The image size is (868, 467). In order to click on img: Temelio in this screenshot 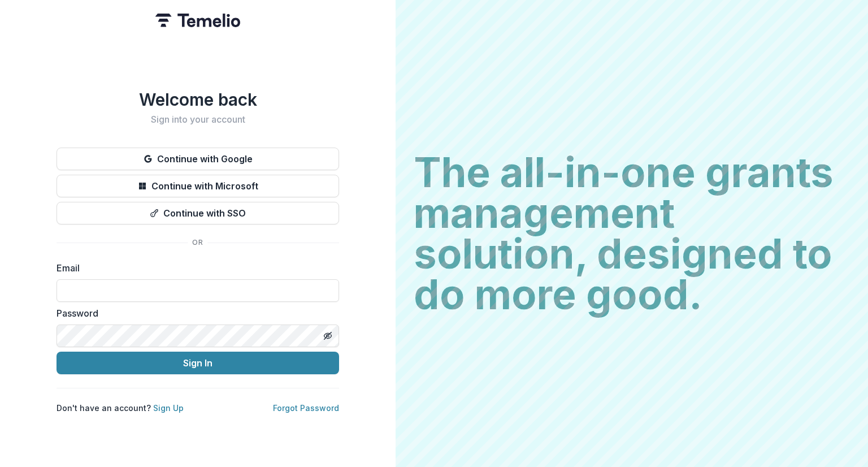, I will do `click(198, 21)`.